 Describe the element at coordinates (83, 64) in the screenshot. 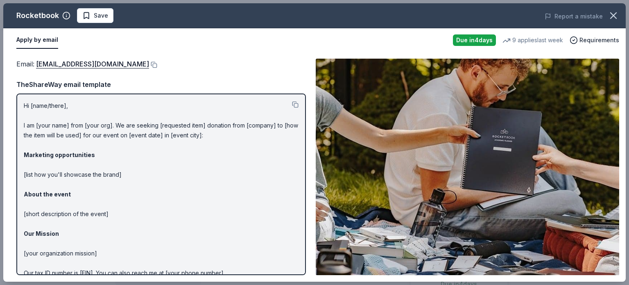

I see `span: Email :` at that location.